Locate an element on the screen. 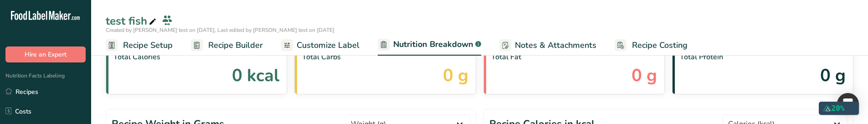 The image size is (868, 124). button: Hire an Expert is located at coordinates (45, 54).